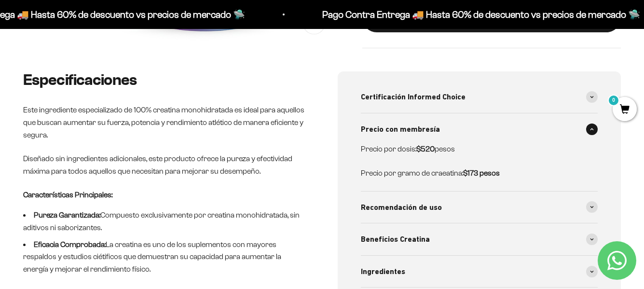 This screenshot has height=289, width=644. What do you see at coordinates (383, 272) in the screenshot?
I see `span: Ingredientes` at bounding box center [383, 272].